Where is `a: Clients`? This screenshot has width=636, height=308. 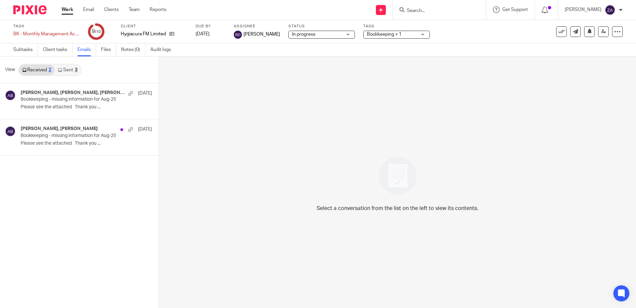 a: Clients is located at coordinates (111, 10).